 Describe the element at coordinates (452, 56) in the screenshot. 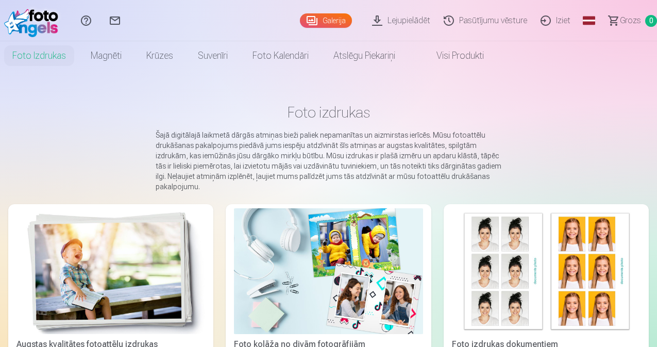

I see `a: Visi produkti` at that location.